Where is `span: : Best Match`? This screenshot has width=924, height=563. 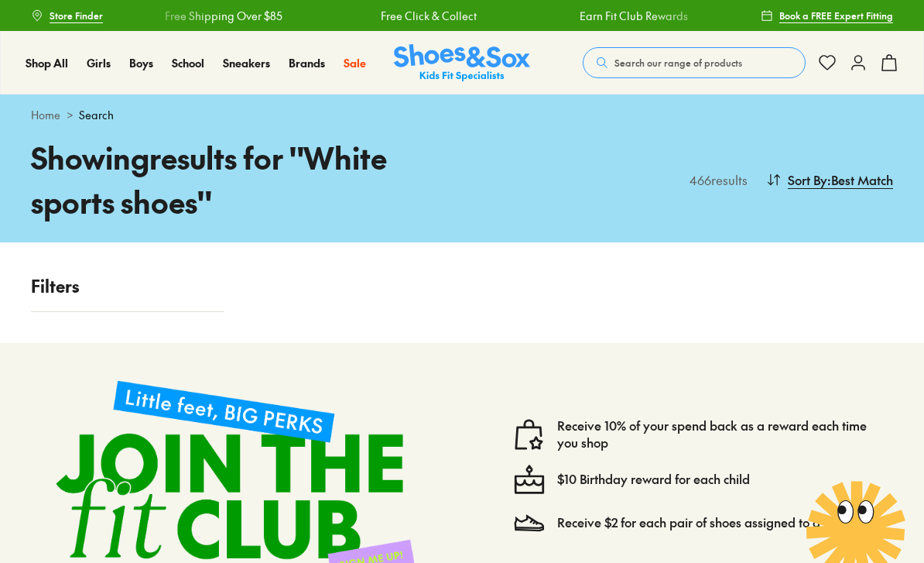 span: : Best Match is located at coordinates (860, 179).